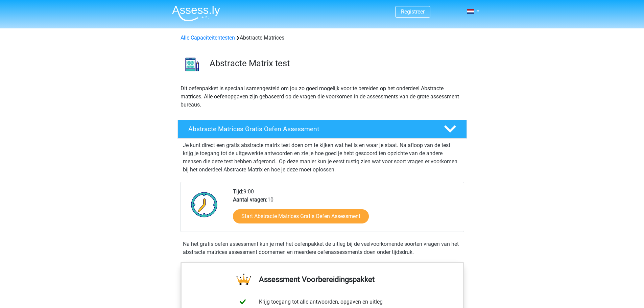 The width and height of the screenshot is (644, 308). What do you see at coordinates (322, 97) in the screenshot?
I see `p: Dit oefenpakket is speciaal samengesteld om jou zo goed mogelijk voor te bereiden op het onderdee...` at bounding box center [322, 97].